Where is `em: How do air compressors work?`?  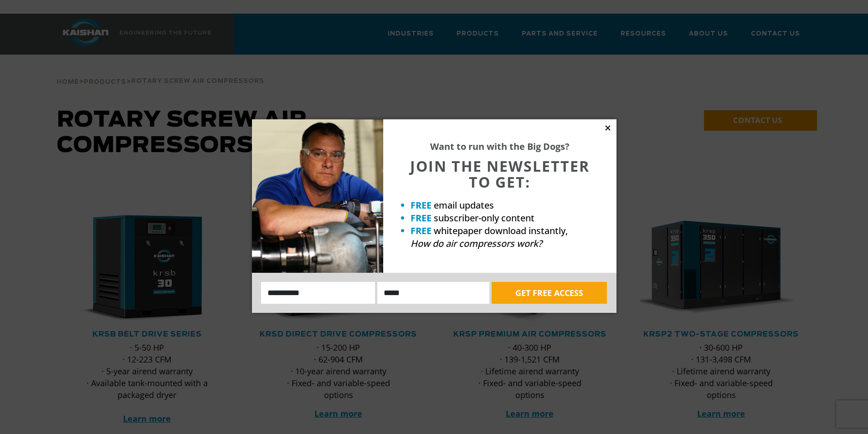 em: How do air compressors work? is located at coordinates (477, 244).